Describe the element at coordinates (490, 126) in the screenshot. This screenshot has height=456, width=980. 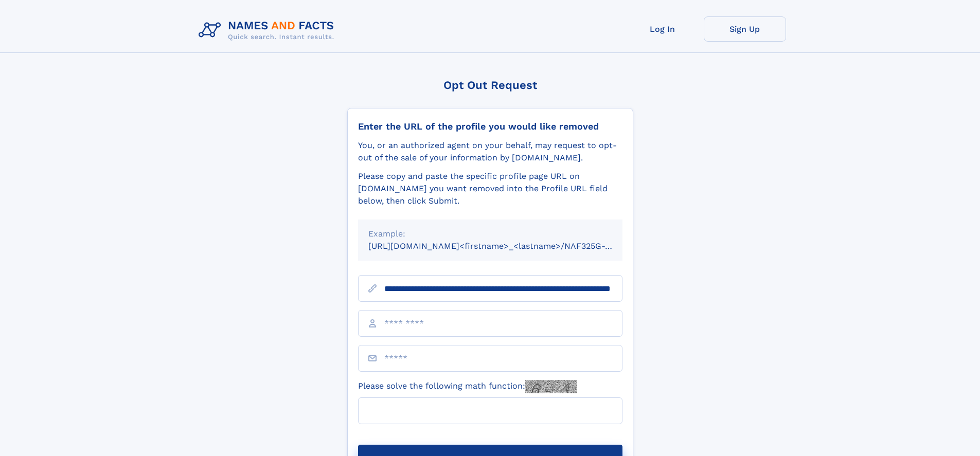
I see `div: Enter the URL of the profile you would like removed` at that location.